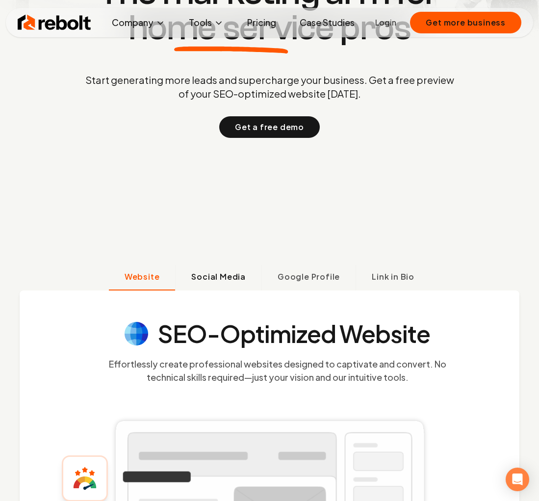  What do you see at coordinates (518, 479) in the screenshot?
I see `div: Open Intercom Messenger` at bounding box center [518, 479].